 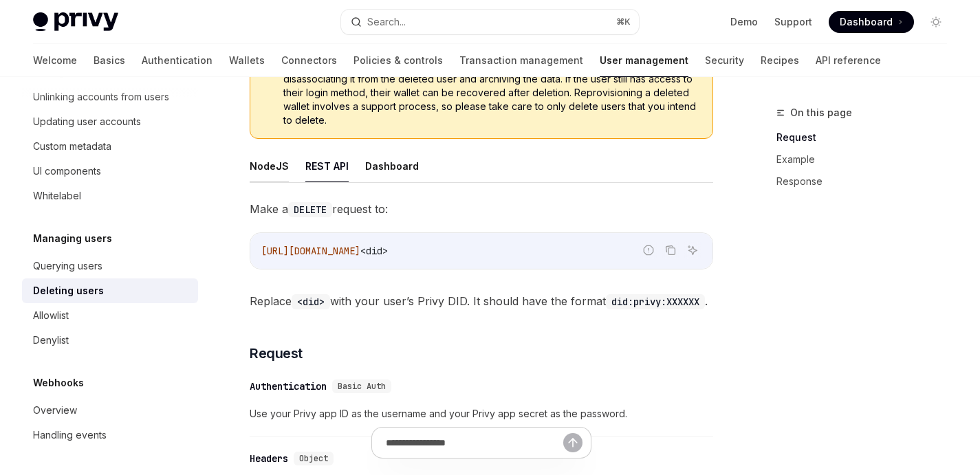 What do you see at coordinates (110, 266) in the screenshot?
I see `a: Querying users` at bounding box center [110, 266].